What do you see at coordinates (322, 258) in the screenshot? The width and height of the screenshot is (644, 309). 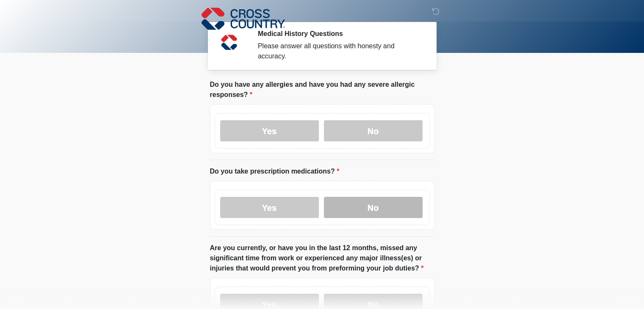 I see `label: Are you currently, or have you in the last 12 months, missed any significant time from work or ex...` at bounding box center [322, 258].